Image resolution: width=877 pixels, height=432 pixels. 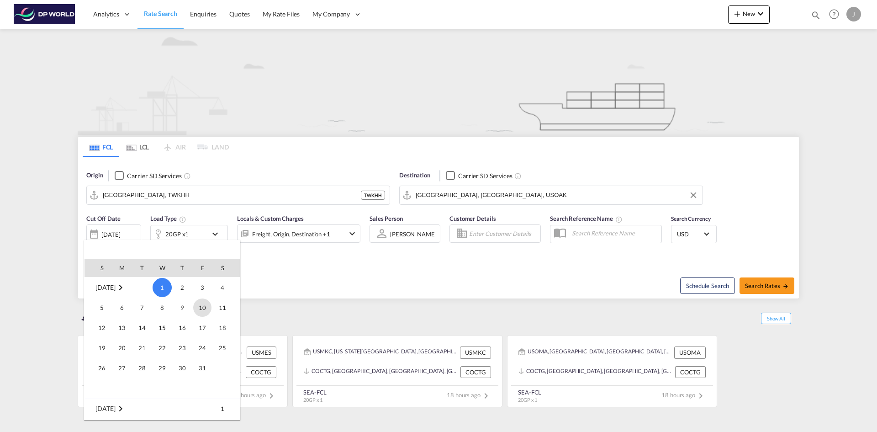 What do you see at coordinates (162, 388) in the screenshot?
I see `tr: Week undefined` at bounding box center [162, 388].